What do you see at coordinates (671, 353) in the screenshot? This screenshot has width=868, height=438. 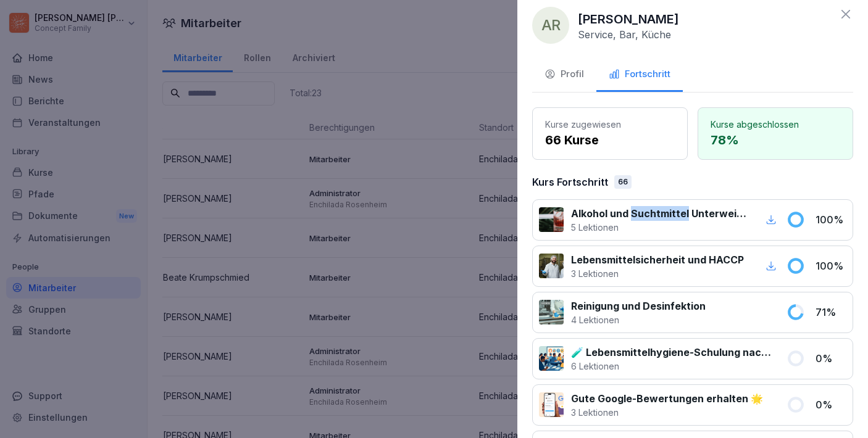 I see `p: 🧪 Lebensmittelhygiene-Schulung nach LMHV` at bounding box center [671, 353].